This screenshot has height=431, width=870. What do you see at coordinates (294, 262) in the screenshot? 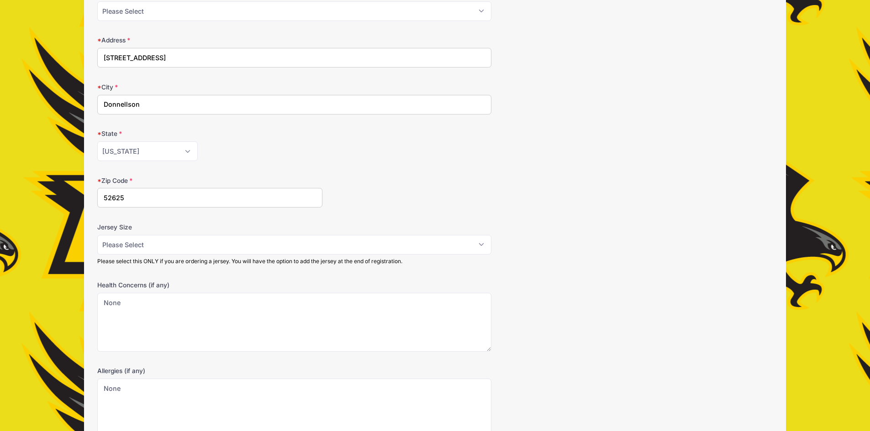
I see `div: Please select this ONLY if you are ordering a jersey. You will have the option to add the jersey ...` at bounding box center [294, 262].